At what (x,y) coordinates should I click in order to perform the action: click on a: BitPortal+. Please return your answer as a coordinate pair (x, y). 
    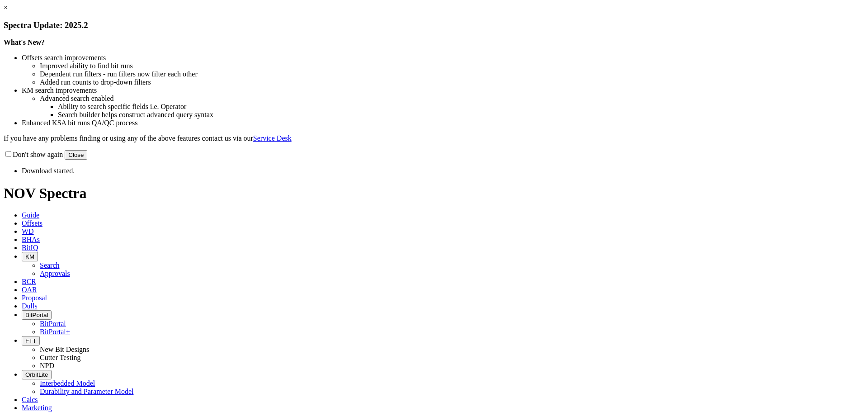
    Looking at the image, I should click on (55, 331).